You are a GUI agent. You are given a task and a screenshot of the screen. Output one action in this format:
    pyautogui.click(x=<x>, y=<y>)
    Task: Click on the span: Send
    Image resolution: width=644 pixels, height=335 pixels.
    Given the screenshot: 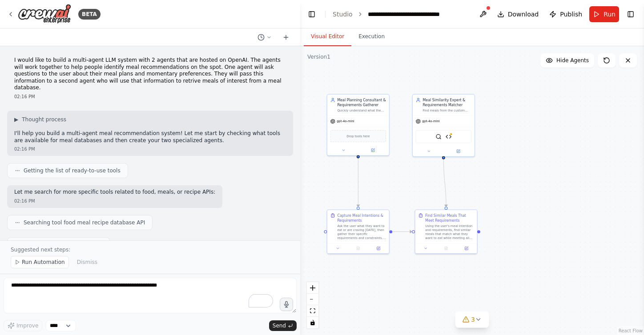 What is the action you would take?
    pyautogui.click(x=279, y=326)
    